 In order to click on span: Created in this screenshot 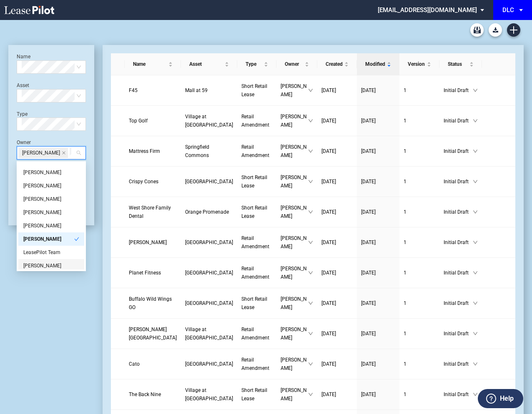, I will do `click(334, 64)`.